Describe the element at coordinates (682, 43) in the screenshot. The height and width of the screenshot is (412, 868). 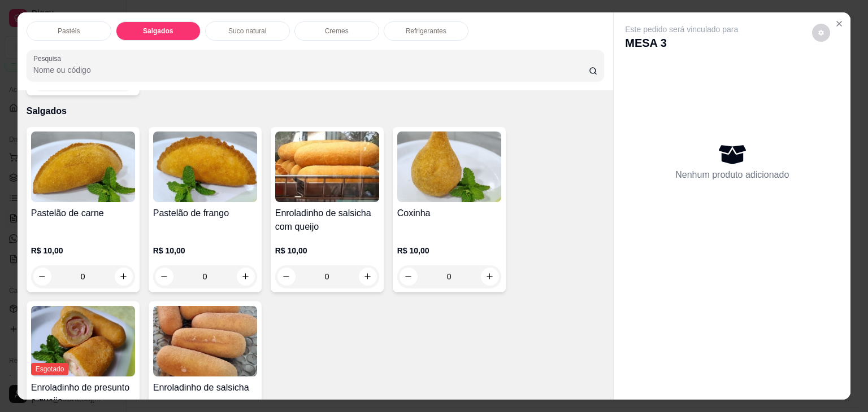
I see `p: MESA 3` at that location.